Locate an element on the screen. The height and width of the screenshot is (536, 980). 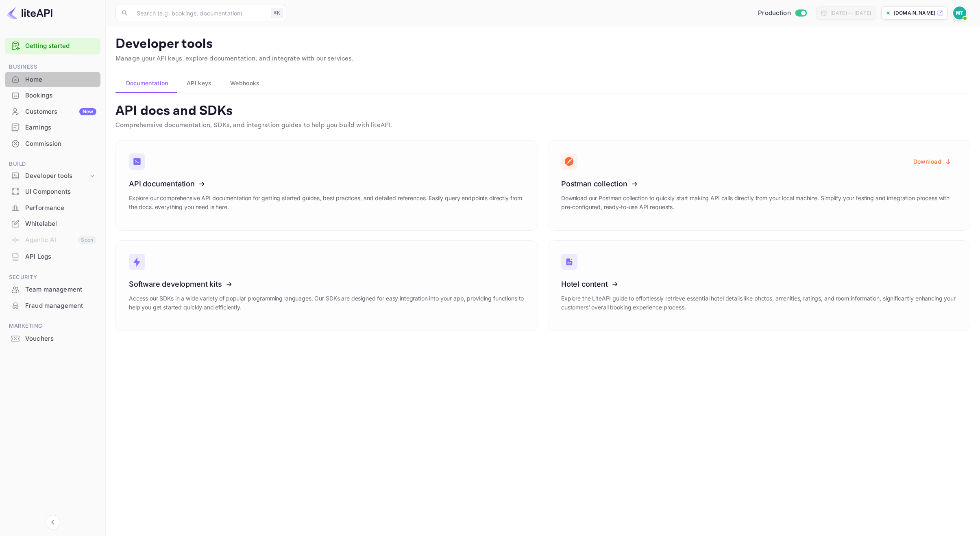
img: LiteAPI logo is located at coordinates (30, 13).